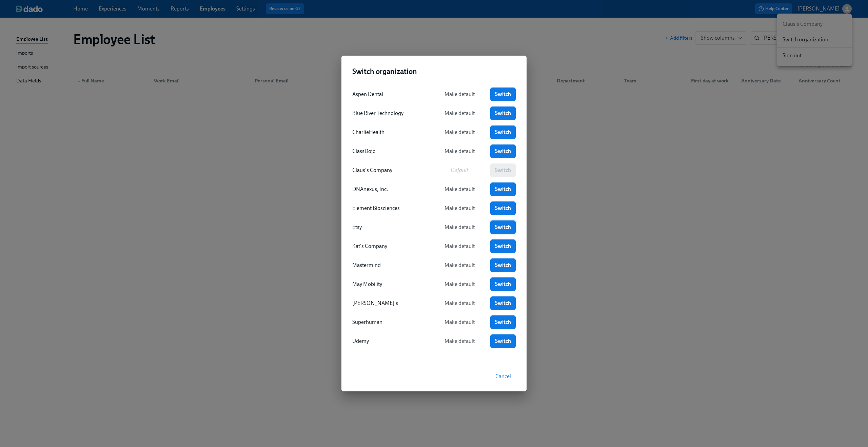 The width and height of the screenshot is (868, 447). I want to click on button: Cancel, so click(504, 377).